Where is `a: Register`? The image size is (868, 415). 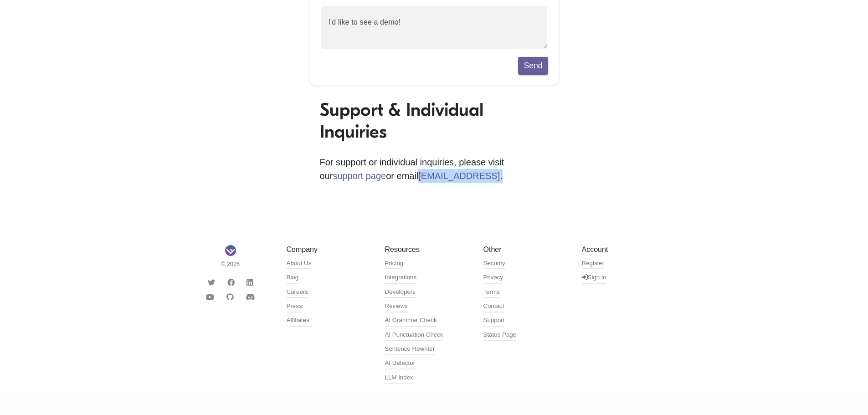 a: Register is located at coordinates (593, 264).